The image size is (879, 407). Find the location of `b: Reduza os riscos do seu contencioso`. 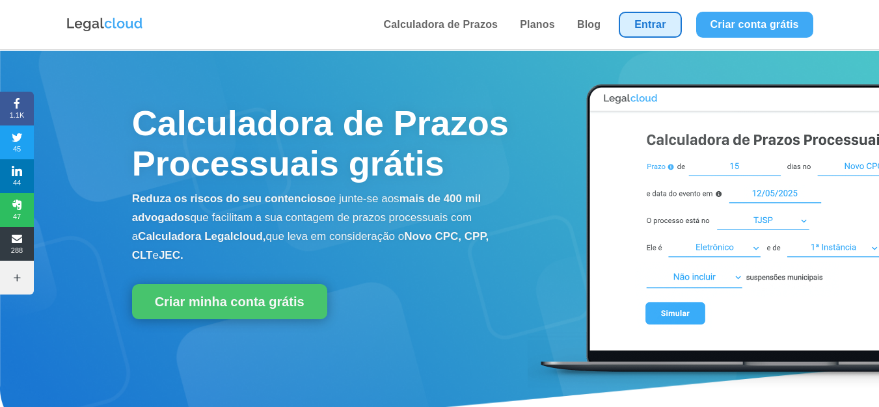

b: Reduza os riscos do seu contencioso is located at coordinates (231, 198).